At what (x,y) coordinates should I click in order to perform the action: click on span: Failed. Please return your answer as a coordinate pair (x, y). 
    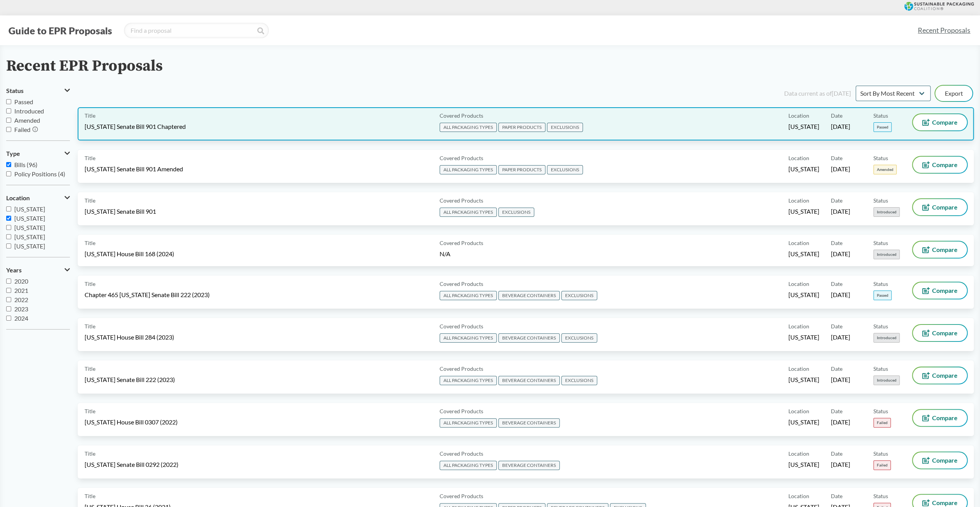
    Looking at the image, I should click on (882, 465).